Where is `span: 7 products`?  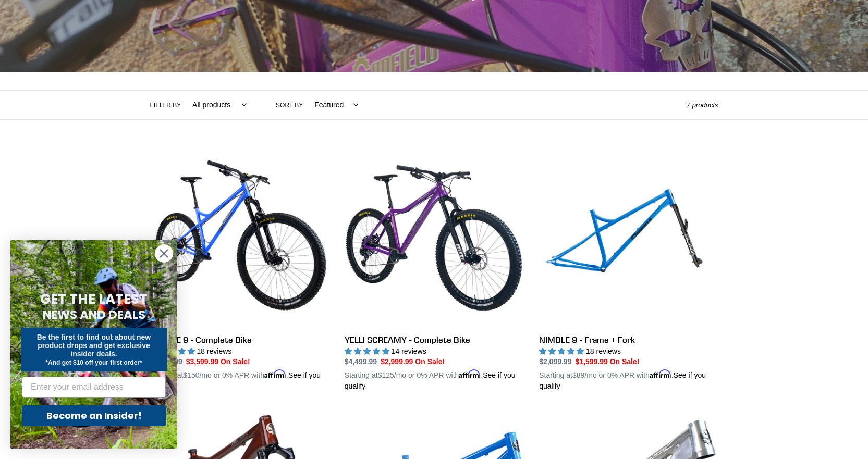
span: 7 products is located at coordinates (702, 105).